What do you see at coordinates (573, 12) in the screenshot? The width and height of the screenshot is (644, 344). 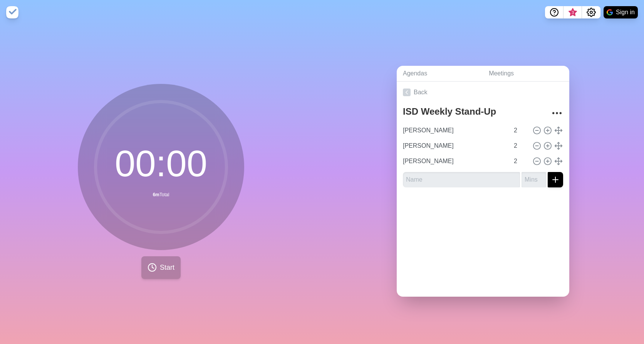 I see `button: What’s new` at bounding box center [573, 12].